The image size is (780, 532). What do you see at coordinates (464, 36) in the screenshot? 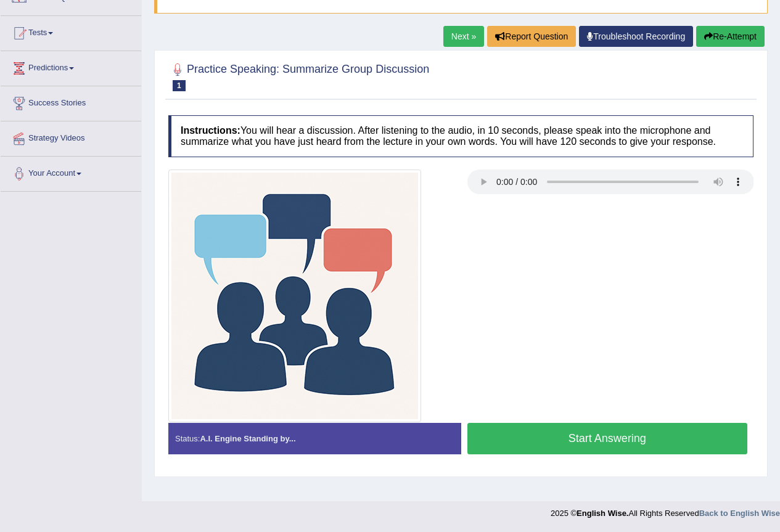
I see `a: Next »` at bounding box center [464, 36].